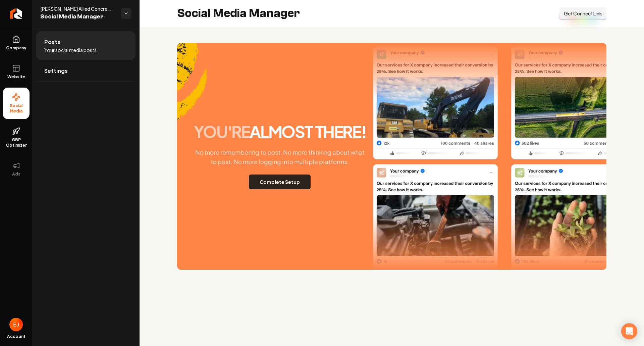 This screenshot has width=644, height=346. What do you see at coordinates (583, 13) in the screenshot?
I see `button: Get Connect Link` at bounding box center [583, 13].